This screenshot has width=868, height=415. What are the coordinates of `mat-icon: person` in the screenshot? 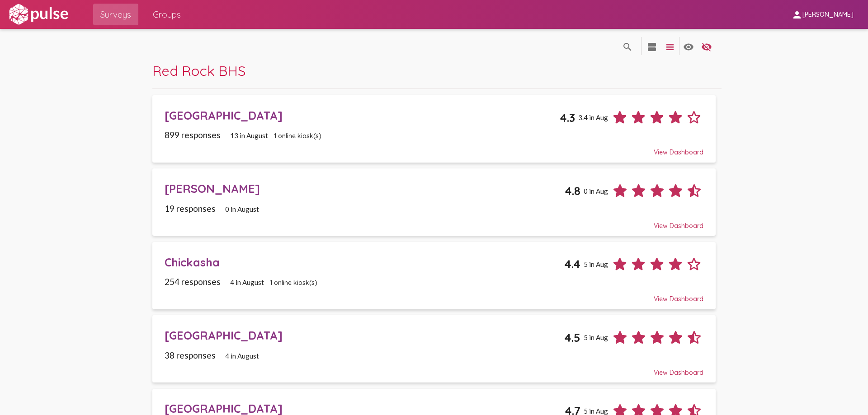 It's located at (797, 15).